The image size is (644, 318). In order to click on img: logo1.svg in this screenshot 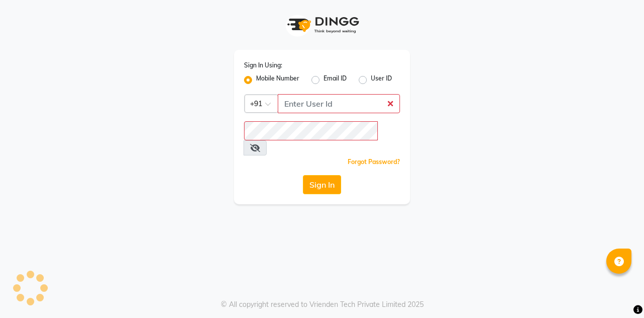, I will do `click(322, 25)`.